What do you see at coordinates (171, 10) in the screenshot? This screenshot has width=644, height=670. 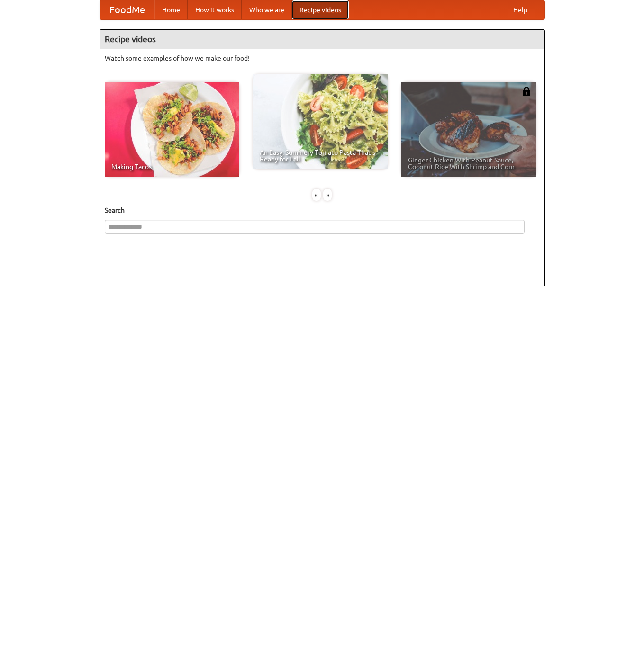 I see `a: Home` at bounding box center [171, 10].